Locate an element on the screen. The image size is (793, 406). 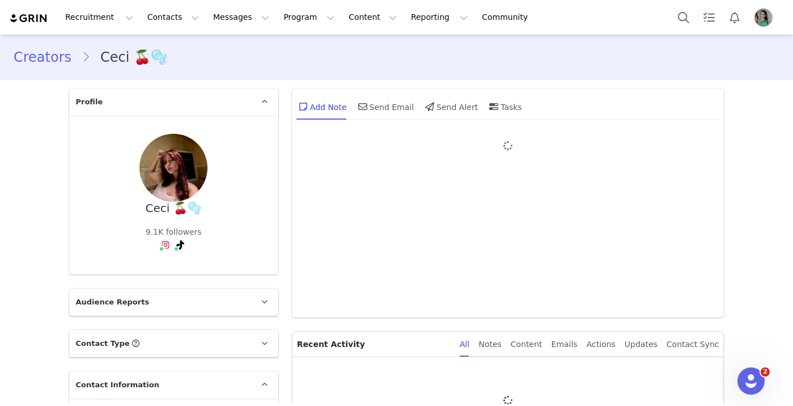
div: Send Email is located at coordinates (385, 107).